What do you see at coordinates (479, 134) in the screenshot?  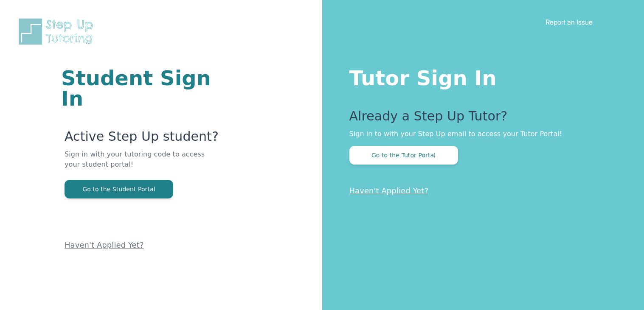 I see `p: Sign in to with your Step Up email to access your Tutor Portal!` at bounding box center [479, 134].